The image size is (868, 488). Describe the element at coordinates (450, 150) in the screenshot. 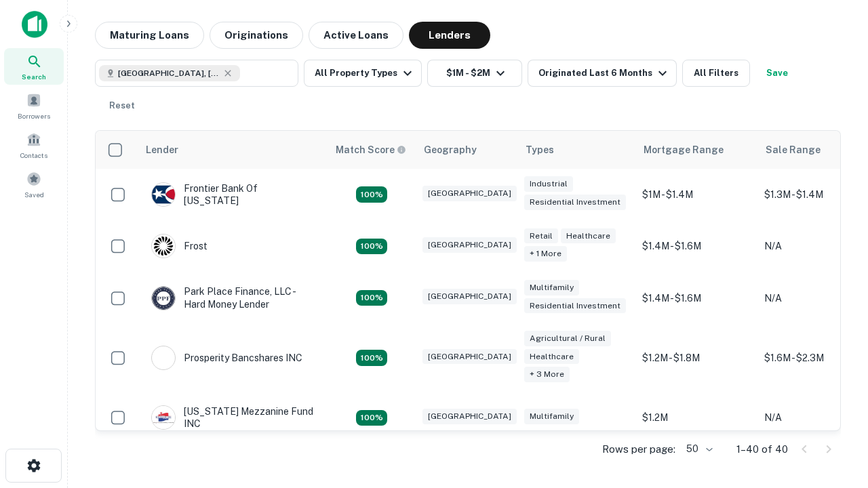

I see `div: Geography` at that location.